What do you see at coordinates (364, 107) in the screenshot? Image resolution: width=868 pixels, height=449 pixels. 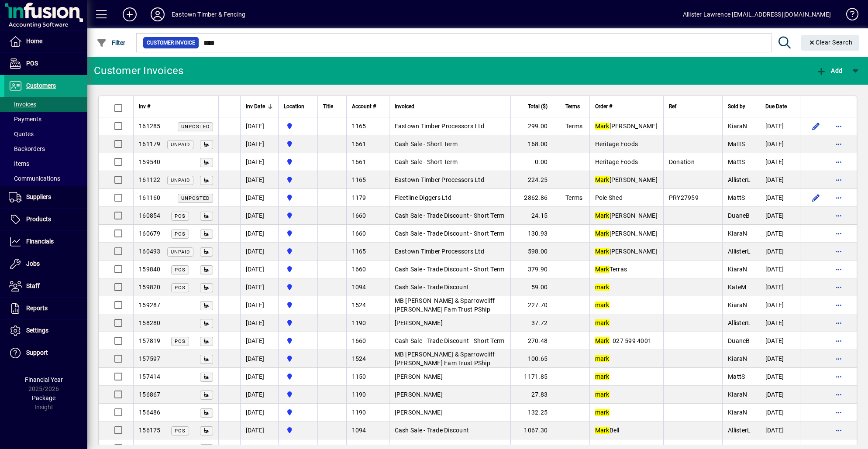 I see `span: Account #` at bounding box center [364, 107].